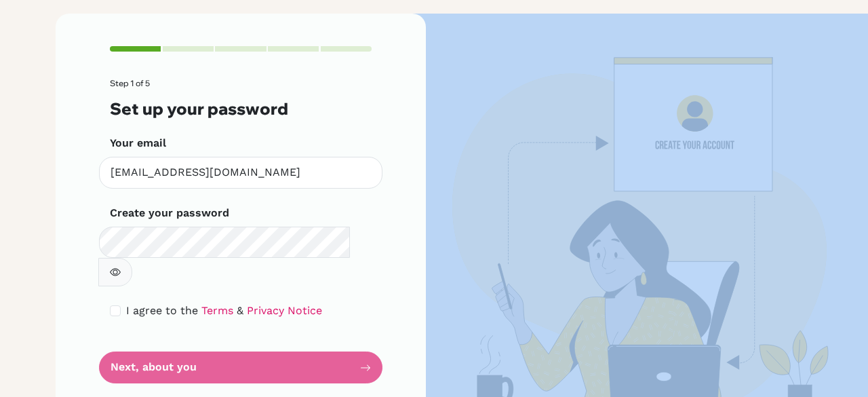  I want to click on span: Step 1 of 5, so click(129, 83).